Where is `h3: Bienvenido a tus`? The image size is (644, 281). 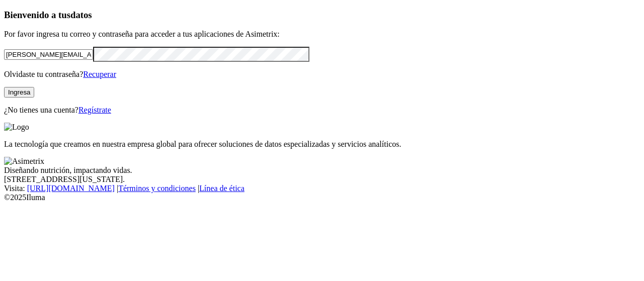 h3: Bienvenido a tus is located at coordinates (322, 15).